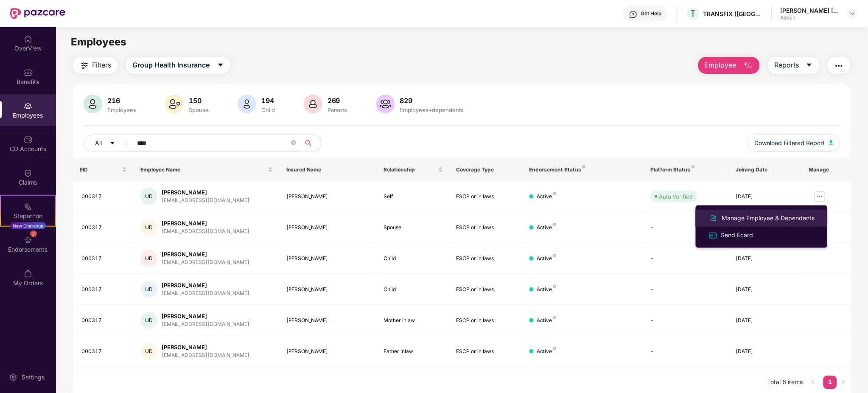  What do you see at coordinates (413, 320) in the screenshot?
I see `div: Mother inlaw` at bounding box center [413, 320].